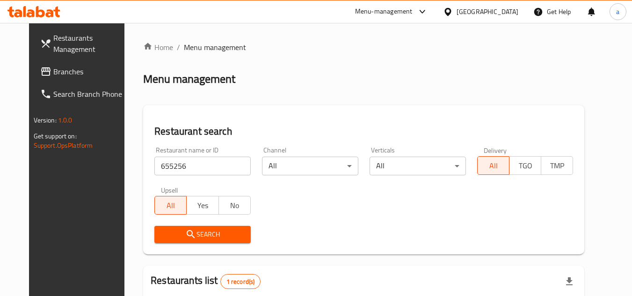  I want to click on span: Branches, so click(90, 72).